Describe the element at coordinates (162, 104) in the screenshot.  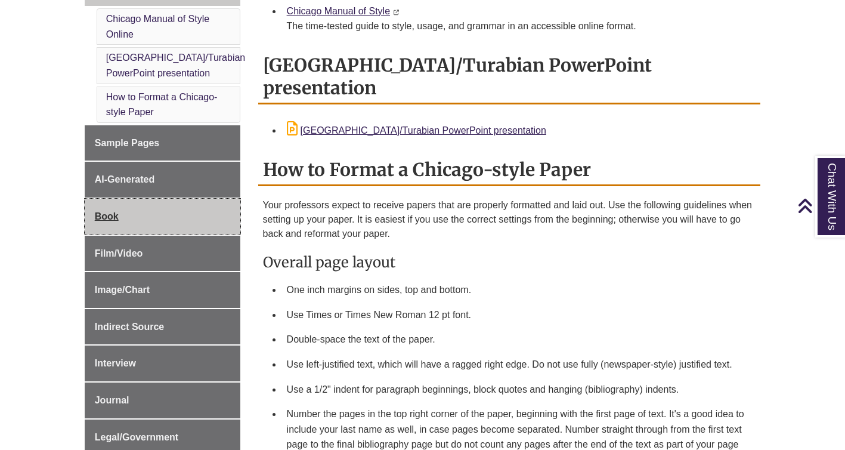
I see `a: How to Format a Chicago-style Paper` at that location.